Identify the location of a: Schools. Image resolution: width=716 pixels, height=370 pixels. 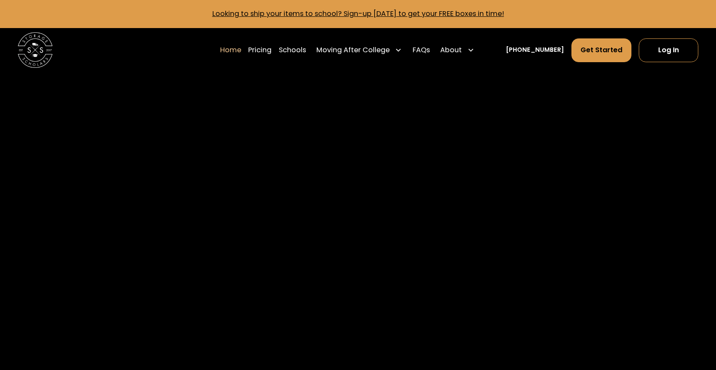
(292, 50).